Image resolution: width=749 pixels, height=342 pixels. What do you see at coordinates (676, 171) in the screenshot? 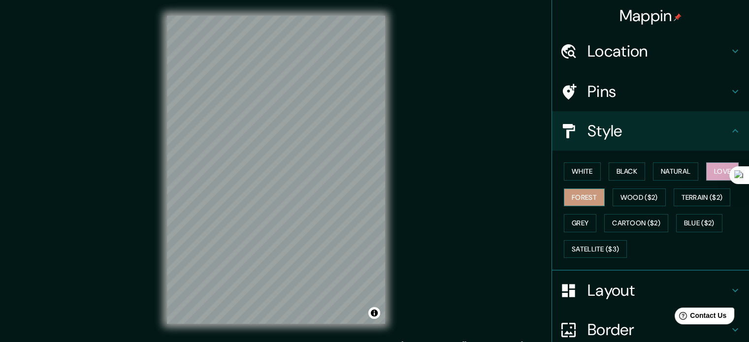
I see `button: Natural` at bounding box center [676, 171].